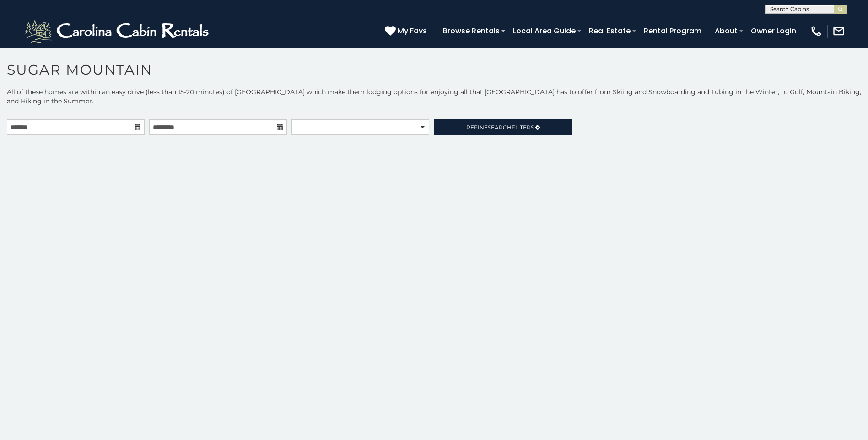 The height and width of the screenshot is (440, 868). Describe the element at coordinates (471, 31) in the screenshot. I see `a: Browse Rentals` at that location.